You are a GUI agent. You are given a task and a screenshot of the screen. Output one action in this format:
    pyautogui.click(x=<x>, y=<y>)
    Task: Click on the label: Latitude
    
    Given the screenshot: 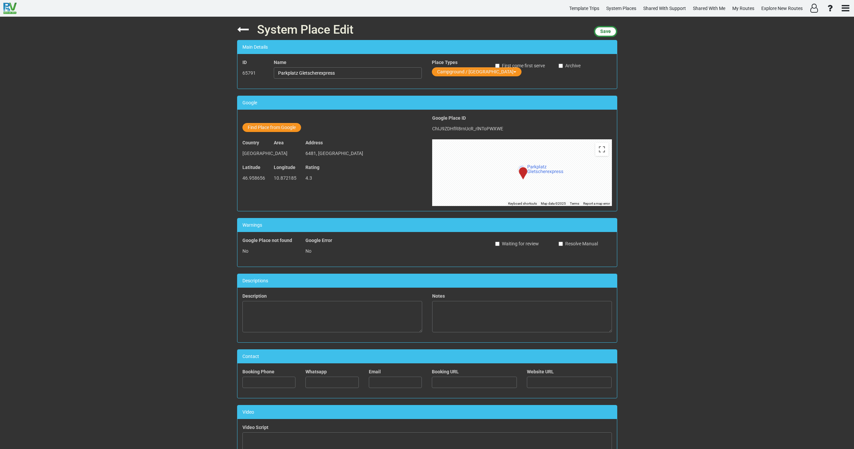 What is the action you would take?
    pyautogui.click(x=252, y=167)
    